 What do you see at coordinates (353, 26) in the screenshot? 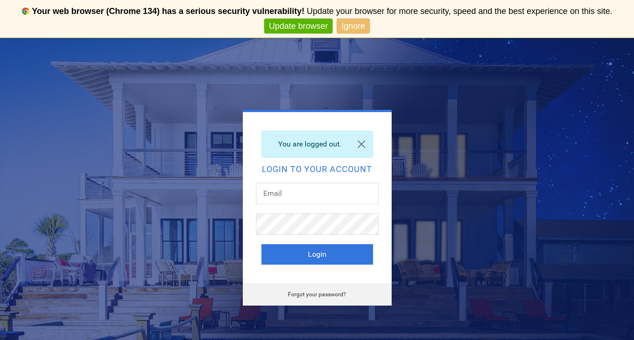
I see `a: Ignore` at bounding box center [353, 26].